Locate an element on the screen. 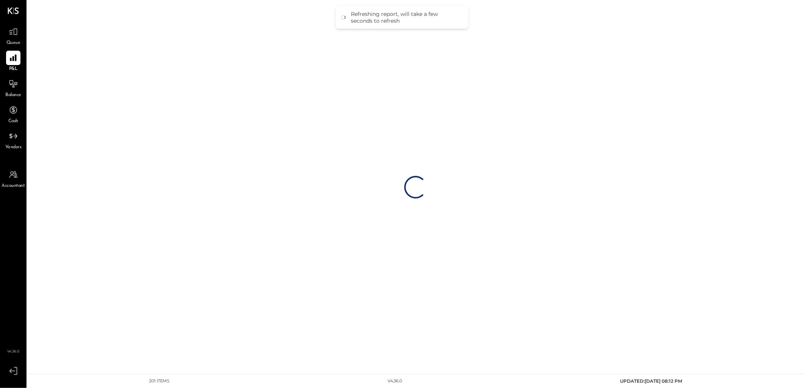  span: Accountant is located at coordinates (13, 186).